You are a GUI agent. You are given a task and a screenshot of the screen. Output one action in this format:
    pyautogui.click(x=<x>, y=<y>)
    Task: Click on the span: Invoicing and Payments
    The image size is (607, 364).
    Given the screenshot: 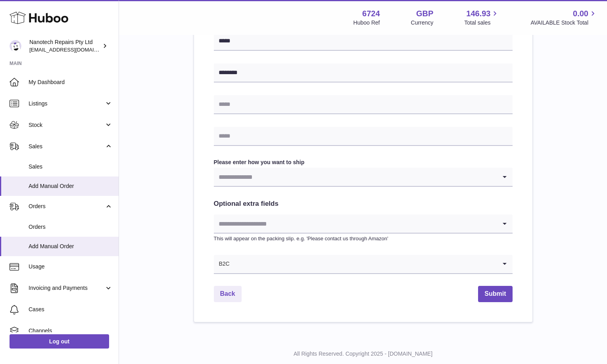 What is the action you would take?
    pyautogui.click(x=66, y=288)
    